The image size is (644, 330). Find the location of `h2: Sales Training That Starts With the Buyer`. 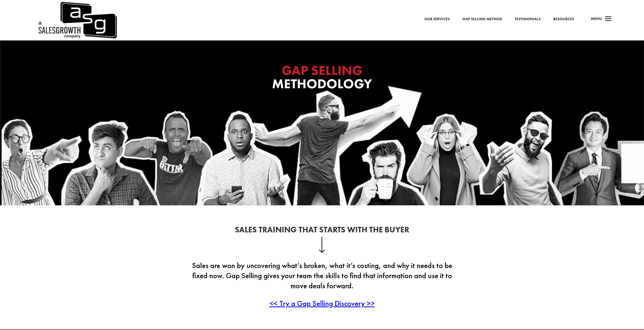

h2: Sales Training That Starts With the Buyer is located at coordinates (322, 231).